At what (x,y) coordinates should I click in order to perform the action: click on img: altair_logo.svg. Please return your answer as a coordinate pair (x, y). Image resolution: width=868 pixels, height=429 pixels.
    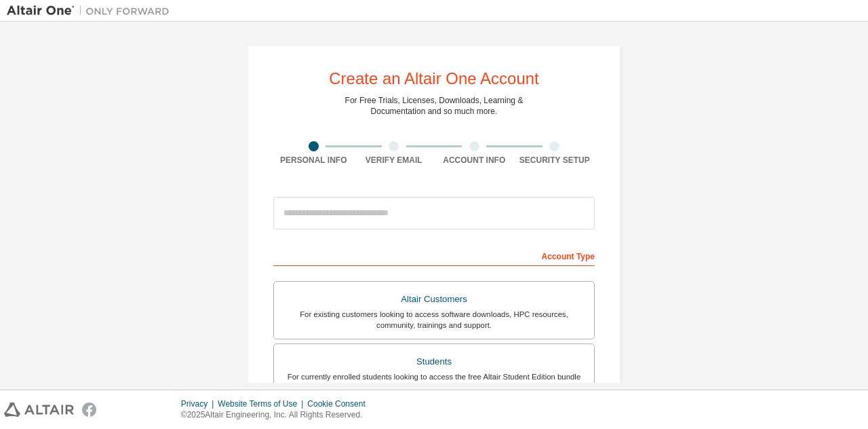
    Looking at the image, I should click on (39, 409).